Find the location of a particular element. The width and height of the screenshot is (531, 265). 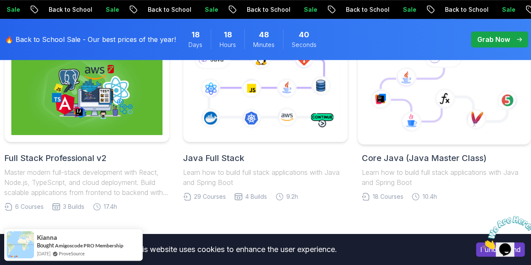

a: Full Stack Professional v2Full Stack Professional v2Master modern full-stack development with Rea... is located at coordinates (87, 124).